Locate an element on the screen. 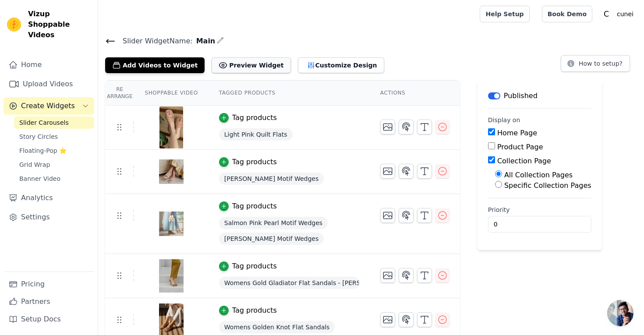  span: Salmon Pink Pearl Motif Wedges is located at coordinates (273, 223).